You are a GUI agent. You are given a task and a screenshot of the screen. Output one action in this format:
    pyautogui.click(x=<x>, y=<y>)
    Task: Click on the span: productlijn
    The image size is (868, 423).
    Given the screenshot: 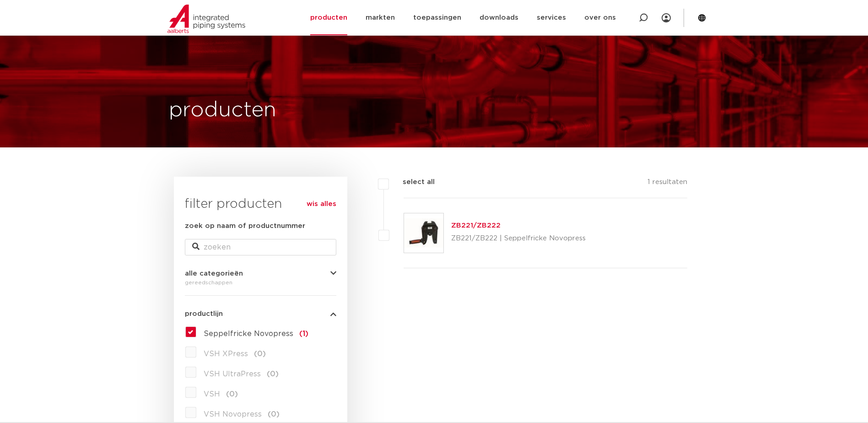 What is the action you would take?
    pyautogui.click(x=203, y=314)
    